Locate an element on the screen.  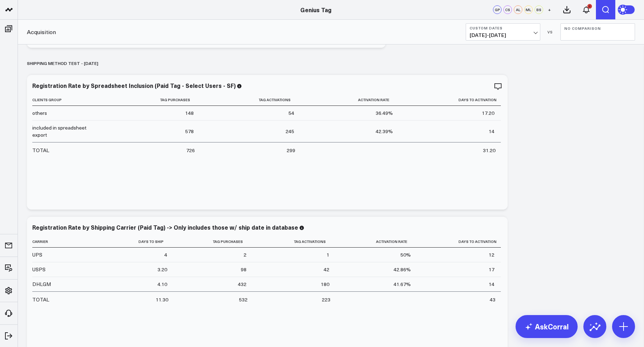
div: included in spreadsheet export is located at coordinates (65, 131).